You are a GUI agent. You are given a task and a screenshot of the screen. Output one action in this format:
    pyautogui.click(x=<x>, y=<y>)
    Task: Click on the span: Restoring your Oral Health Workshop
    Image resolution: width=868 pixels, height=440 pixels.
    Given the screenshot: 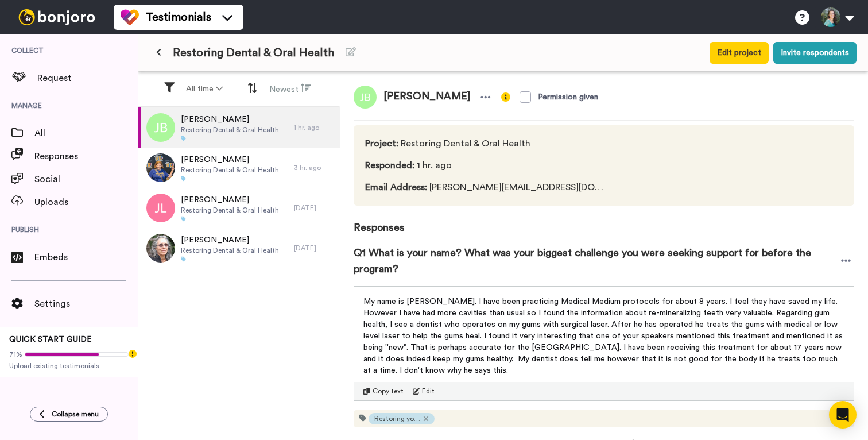 What is the action you would take?
    pyautogui.click(x=397, y=419)
    